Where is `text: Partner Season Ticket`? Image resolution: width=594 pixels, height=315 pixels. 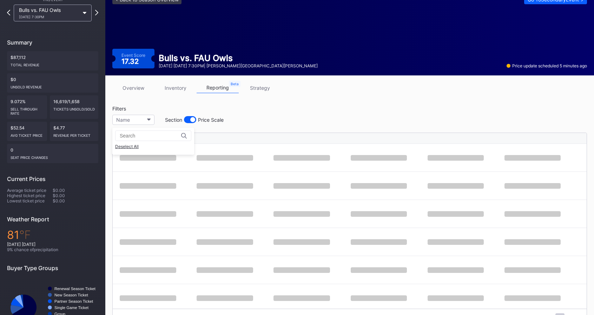
text: Partner Season Ticket is located at coordinates (74, 302).